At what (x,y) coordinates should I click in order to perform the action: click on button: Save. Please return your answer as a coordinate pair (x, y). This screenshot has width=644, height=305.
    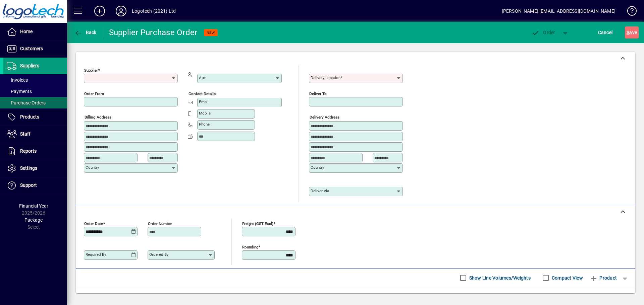
    Looking at the image, I should click on (631, 32).